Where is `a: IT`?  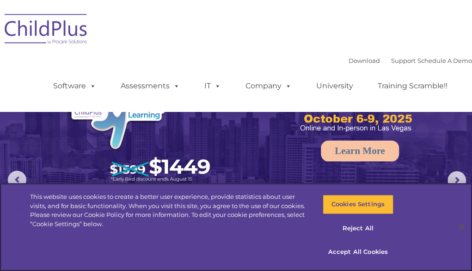 a: IT is located at coordinates (212, 86).